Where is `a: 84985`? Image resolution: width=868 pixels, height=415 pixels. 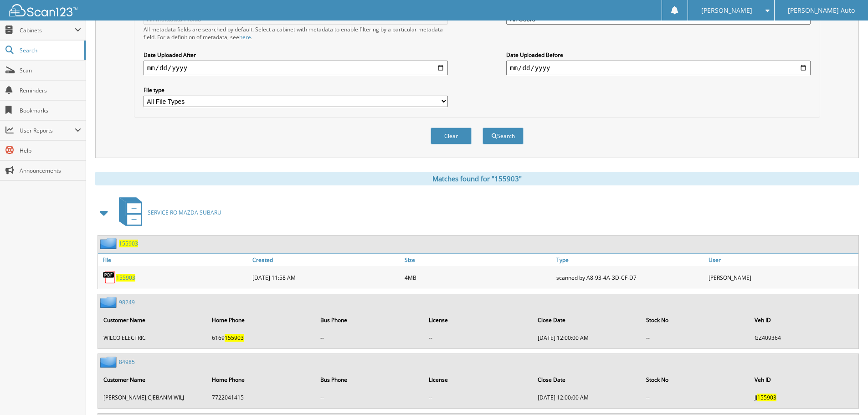
a: 84985 is located at coordinates (126, 362).